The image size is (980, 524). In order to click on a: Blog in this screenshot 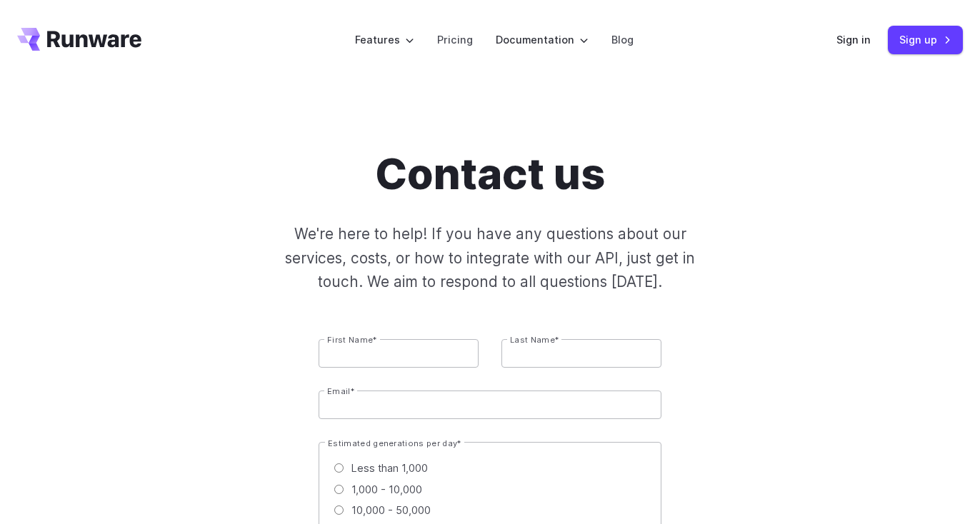, I will do `click(622, 40)`.